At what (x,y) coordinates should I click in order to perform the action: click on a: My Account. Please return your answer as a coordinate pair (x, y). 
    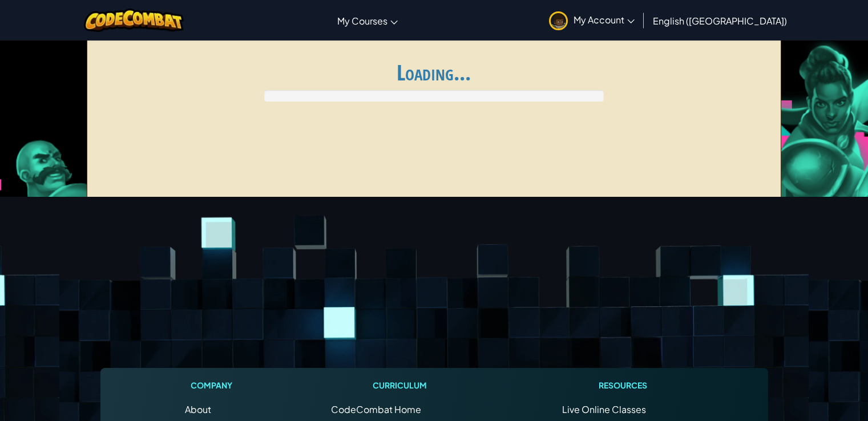
    Looking at the image, I should click on (592, 20).